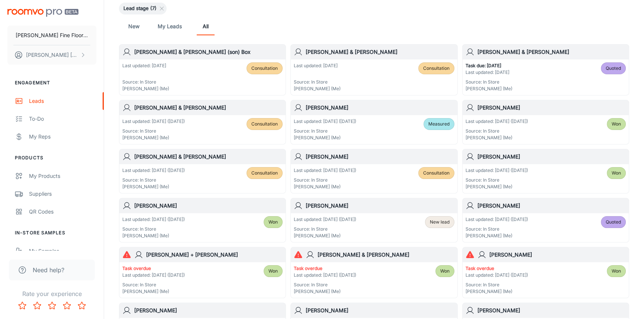  I want to click on span: Need help?, so click(49, 270).